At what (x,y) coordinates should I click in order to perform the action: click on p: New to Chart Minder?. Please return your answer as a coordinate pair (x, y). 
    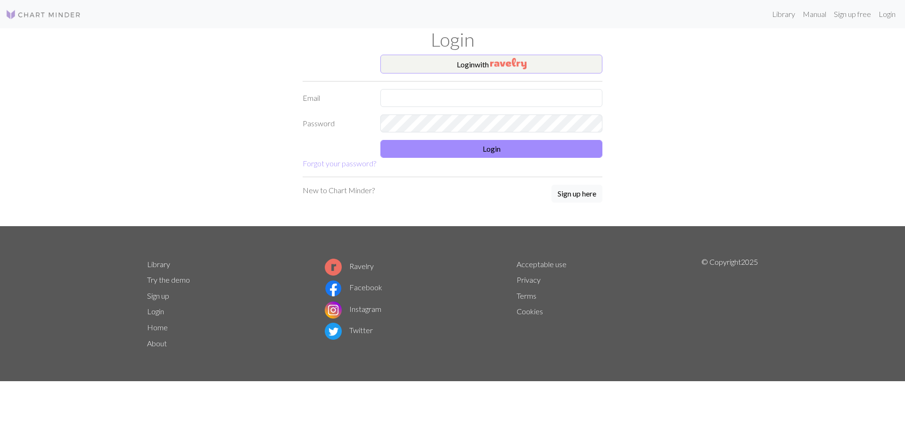
    Looking at the image, I should click on (339, 190).